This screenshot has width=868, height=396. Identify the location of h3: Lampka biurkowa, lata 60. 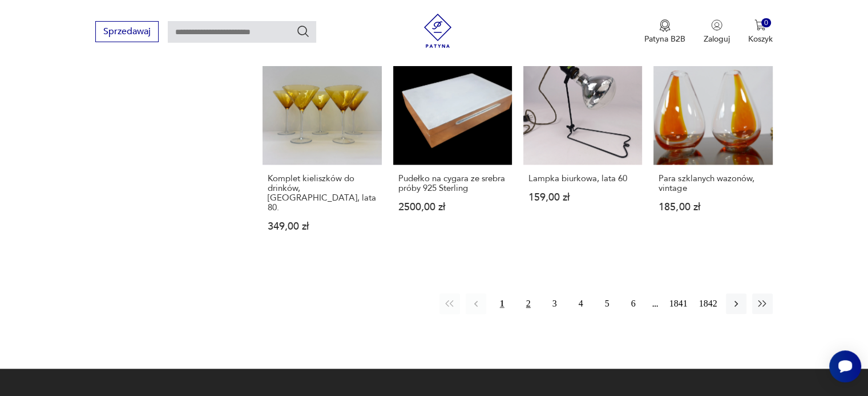
(582, 178).